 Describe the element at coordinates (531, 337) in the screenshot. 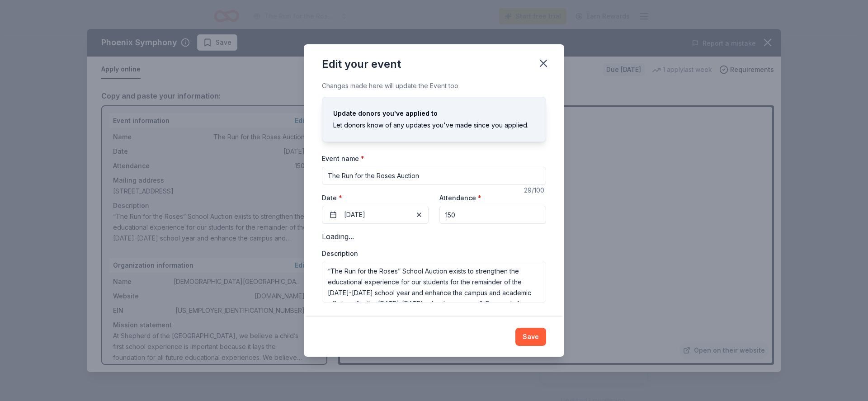

I see `button: Save` at that location.